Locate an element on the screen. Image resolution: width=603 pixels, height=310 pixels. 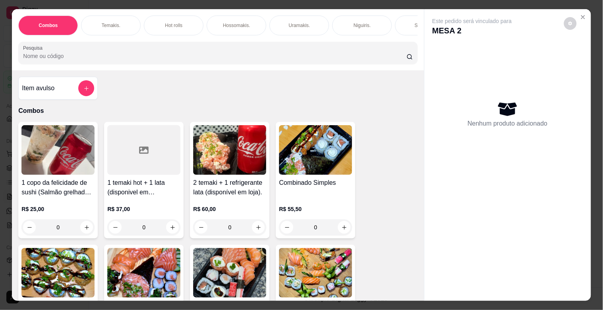
p: Nenhum produto adicionado is located at coordinates (507, 124).